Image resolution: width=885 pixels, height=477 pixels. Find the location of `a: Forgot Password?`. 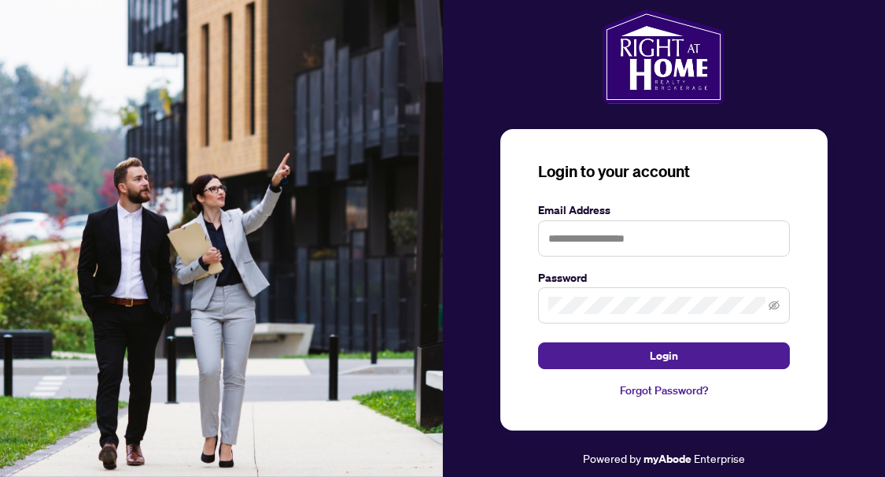

a: Forgot Password? is located at coordinates (664, 390).